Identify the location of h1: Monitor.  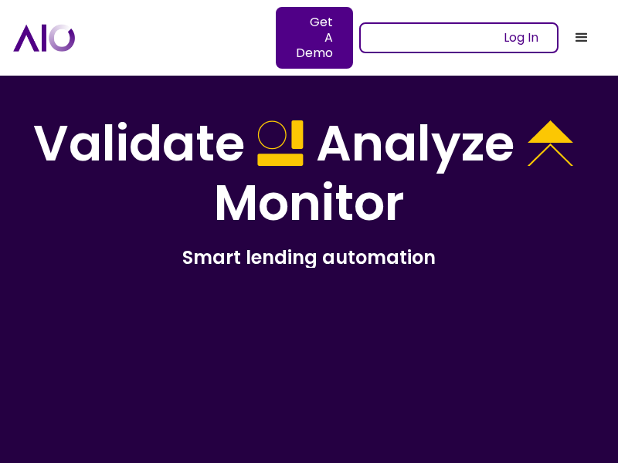
(309, 203).